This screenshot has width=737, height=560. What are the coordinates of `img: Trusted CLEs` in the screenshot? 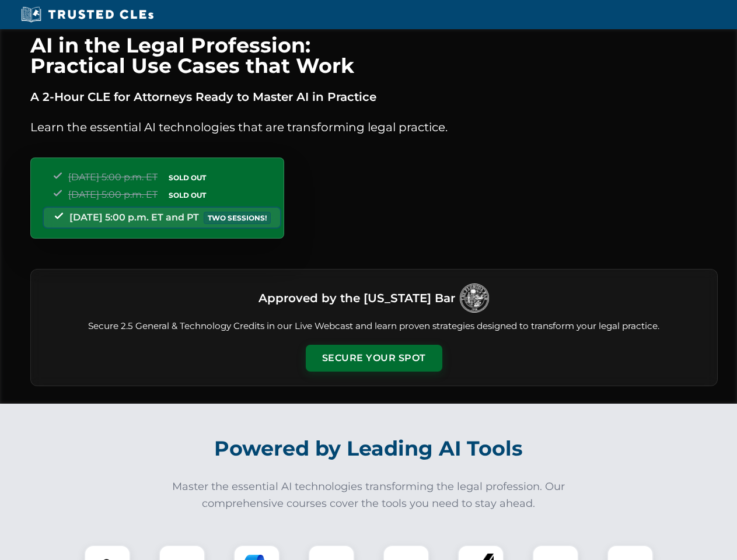 It's located at (87, 15).